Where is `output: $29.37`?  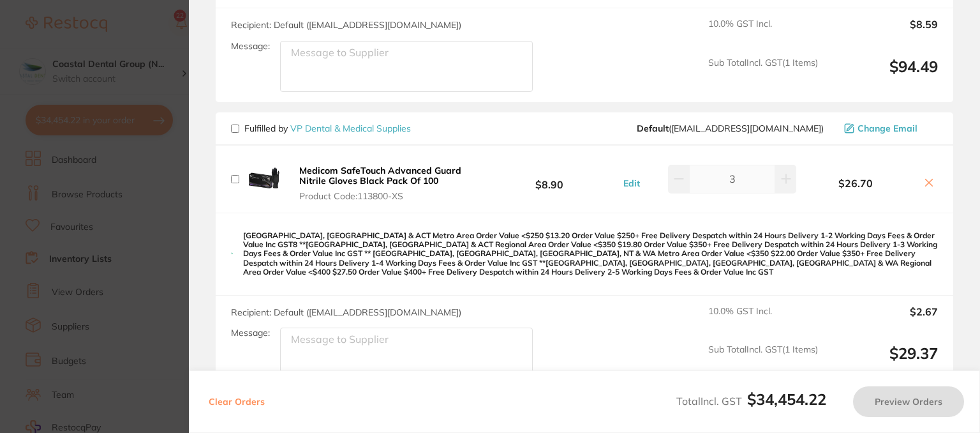 output: $29.37 is located at coordinates (883, 361).